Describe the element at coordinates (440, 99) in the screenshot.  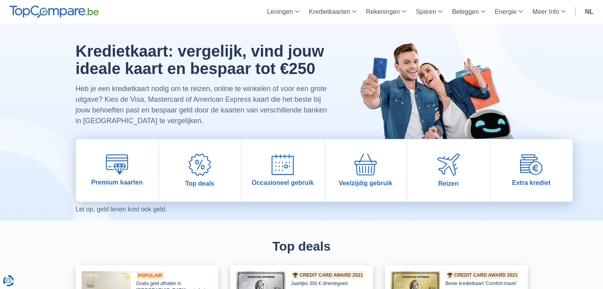
I see `img: image-hero` at that location.